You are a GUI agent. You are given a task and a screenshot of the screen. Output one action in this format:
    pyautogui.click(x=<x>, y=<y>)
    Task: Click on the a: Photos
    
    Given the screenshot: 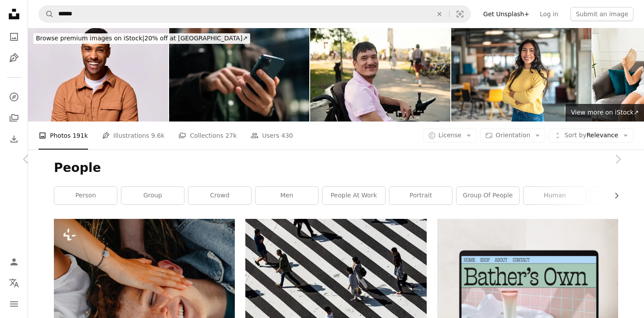 What is the action you would take?
    pyautogui.click(x=14, y=37)
    